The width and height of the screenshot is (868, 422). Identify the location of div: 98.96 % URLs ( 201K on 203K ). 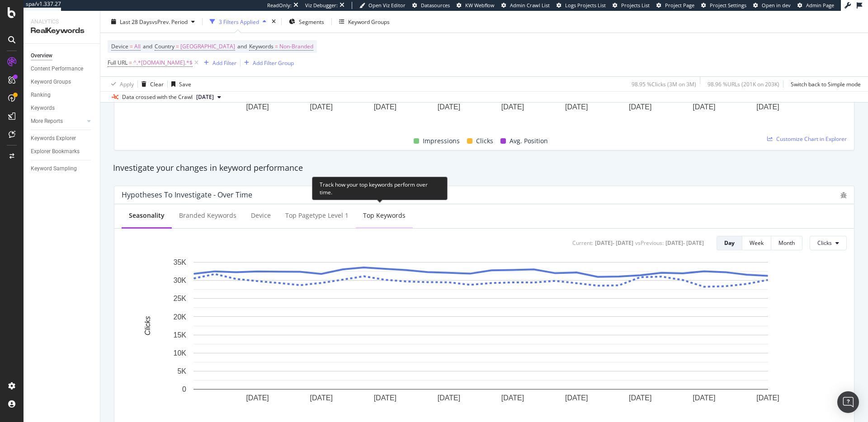
(743, 84).